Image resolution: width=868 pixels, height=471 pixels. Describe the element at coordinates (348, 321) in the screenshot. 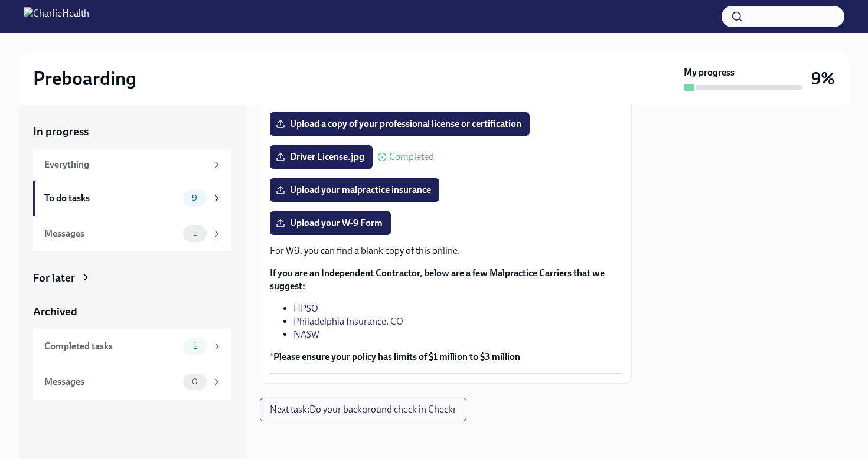

I see `a: Philadelphia Insurance. CO` at that location.